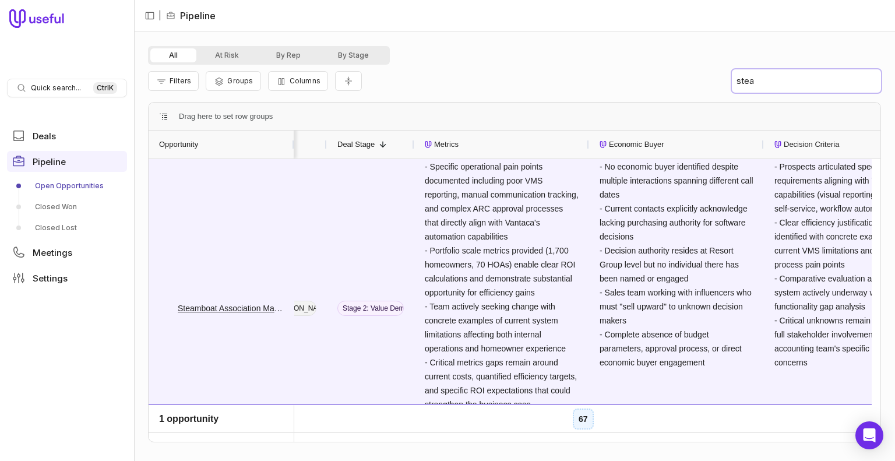  I want to click on span: Settings, so click(50, 278).